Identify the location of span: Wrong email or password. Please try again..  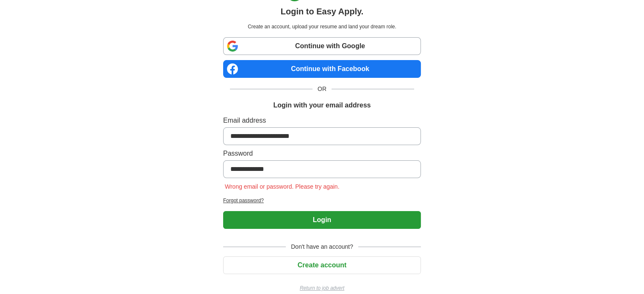
(282, 187).